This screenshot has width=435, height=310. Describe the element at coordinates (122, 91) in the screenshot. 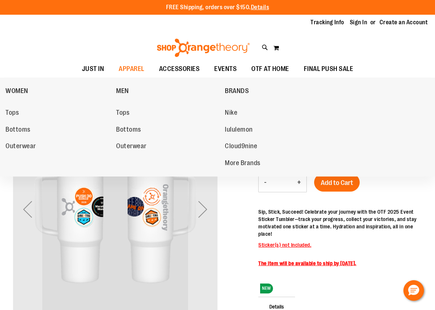

I see `span: MEN` at that location.